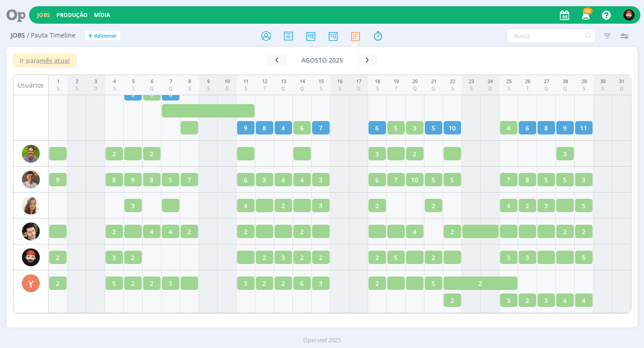  Describe the element at coordinates (584, 128) in the screenshot. I see `span: 11` at that location.